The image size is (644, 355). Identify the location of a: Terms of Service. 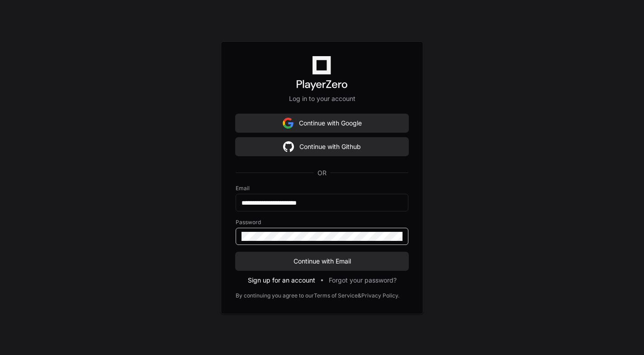
(336, 296).